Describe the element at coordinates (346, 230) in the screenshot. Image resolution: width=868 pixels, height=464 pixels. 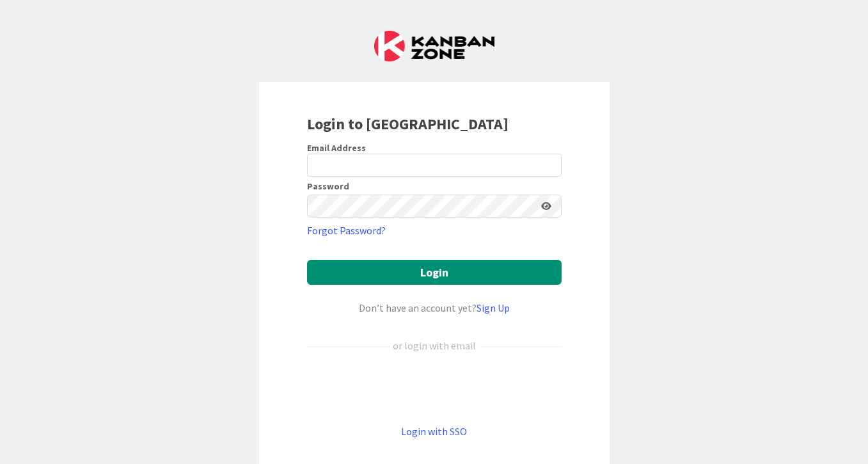
I see `a: Forgot Password?` at that location.